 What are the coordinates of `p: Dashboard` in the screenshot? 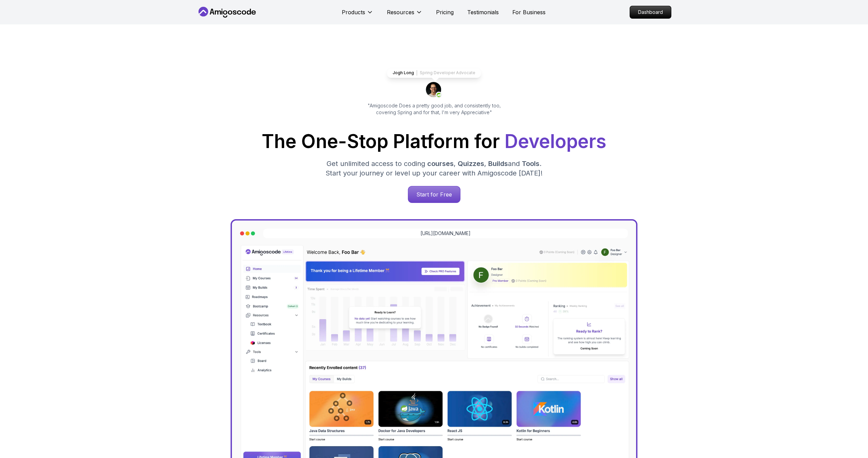 It's located at (651, 12).